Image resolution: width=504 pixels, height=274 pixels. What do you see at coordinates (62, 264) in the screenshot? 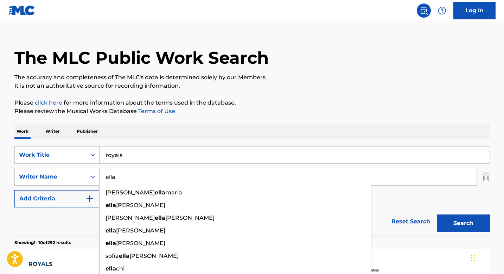
I see `div: ROYALS` at bounding box center [62, 264].